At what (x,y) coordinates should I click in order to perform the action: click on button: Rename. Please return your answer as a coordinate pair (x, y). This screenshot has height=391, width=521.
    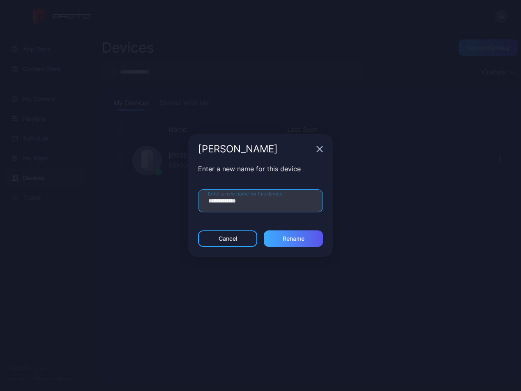
    Looking at the image, I should click on (293, 239).